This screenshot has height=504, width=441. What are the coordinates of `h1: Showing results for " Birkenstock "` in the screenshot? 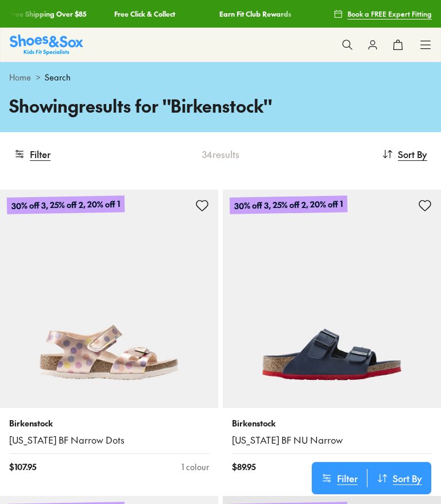 It's located at (140, 105).